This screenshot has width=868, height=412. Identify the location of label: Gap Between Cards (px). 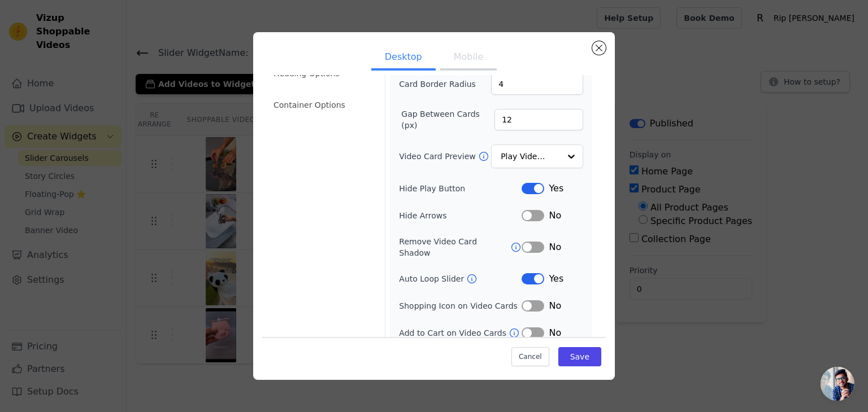
(447, 120).